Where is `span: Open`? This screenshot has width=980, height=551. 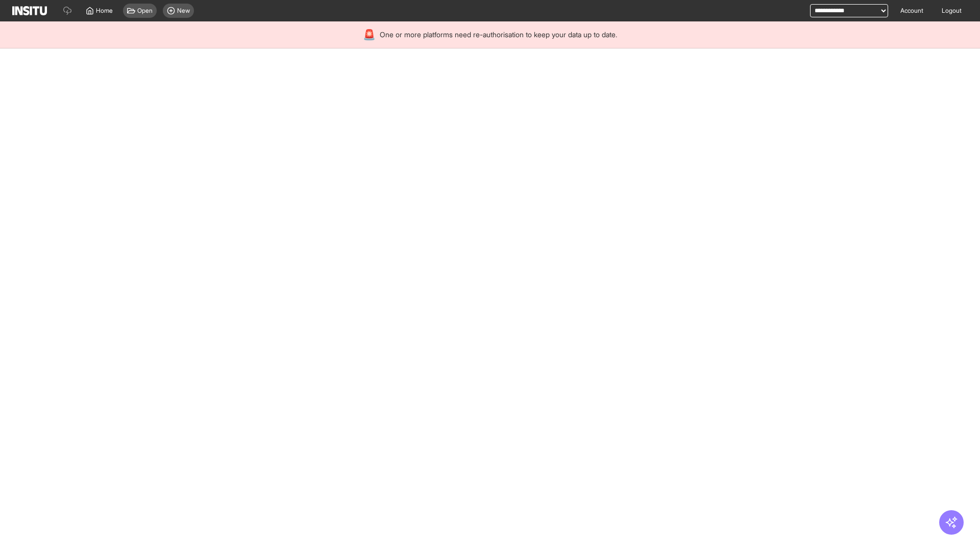
span: Open is located at coordinates (145, 10).